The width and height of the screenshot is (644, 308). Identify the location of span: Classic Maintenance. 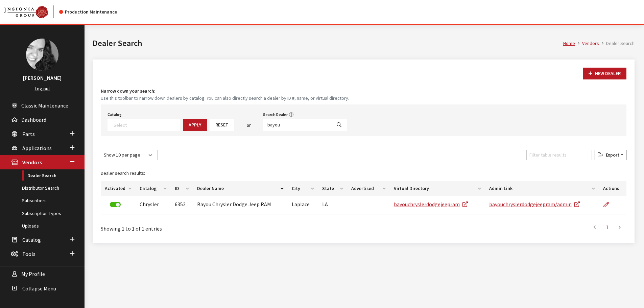
(45, 106).